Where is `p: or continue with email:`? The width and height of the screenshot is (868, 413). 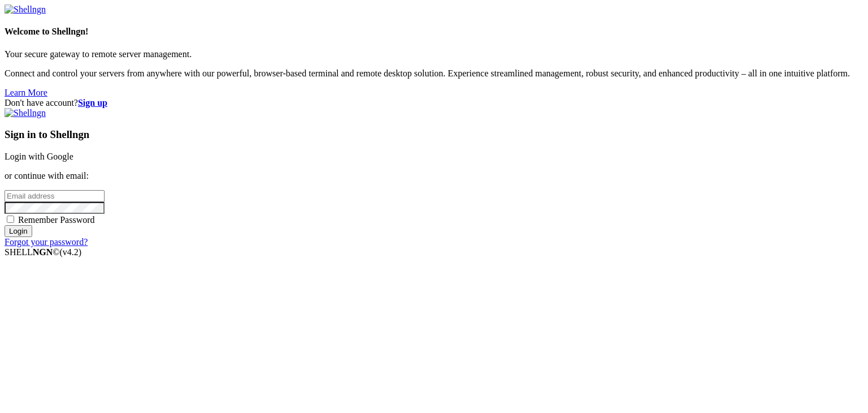
p: or continue with email: is located at coordinates (434, 176).